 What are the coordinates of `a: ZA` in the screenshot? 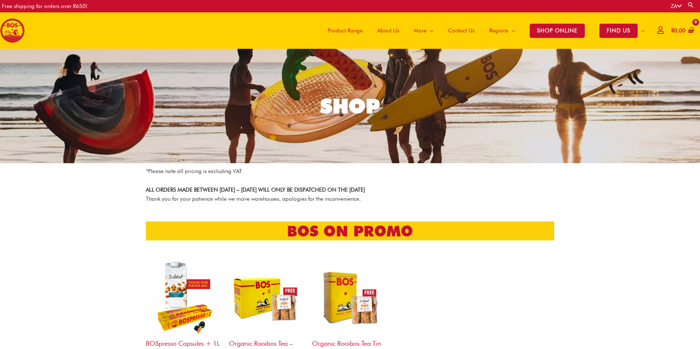 It's located at (677, 6).